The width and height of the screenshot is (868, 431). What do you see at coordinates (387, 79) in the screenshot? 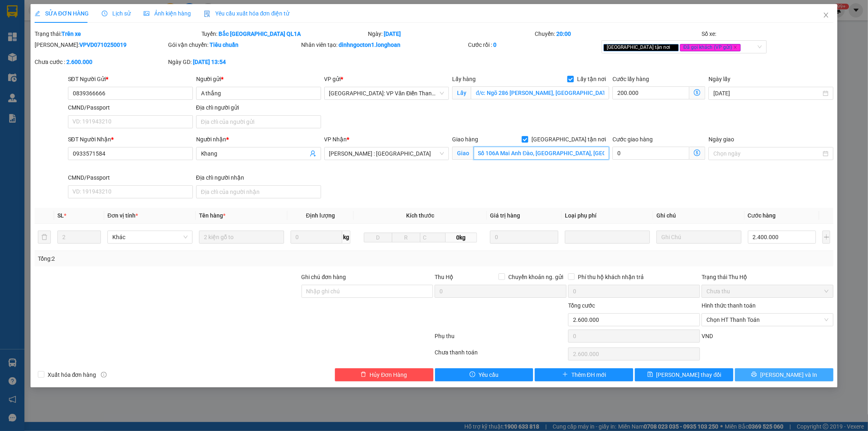
I see `div: VP gửi` at bounding box center [387, 79].